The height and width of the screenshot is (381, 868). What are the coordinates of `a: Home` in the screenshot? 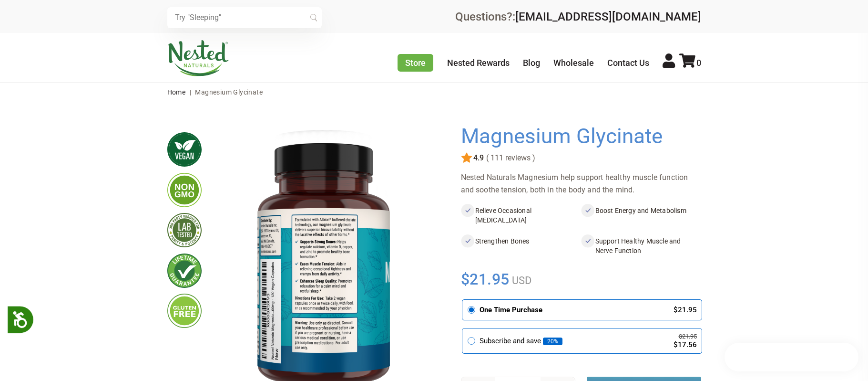 It's located at (176, 92).